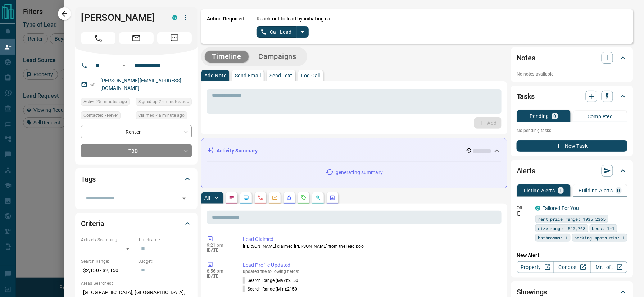  I want to click on p: Log Call, so click(311, 76).